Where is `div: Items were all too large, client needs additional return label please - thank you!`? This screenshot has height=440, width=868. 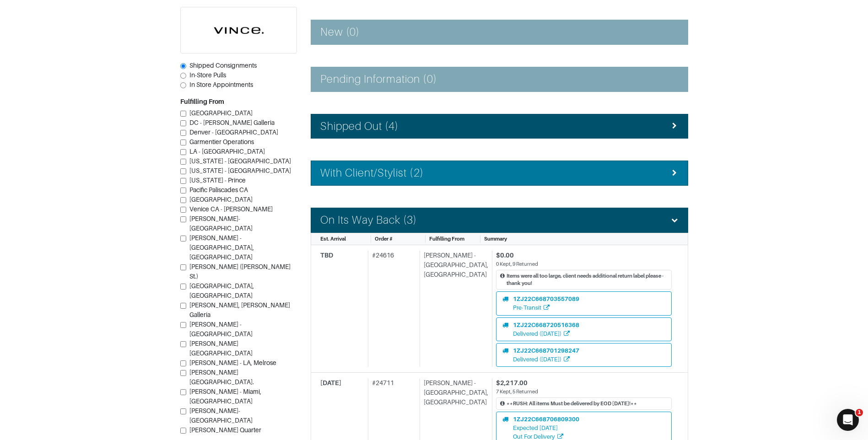 div: Items were all too large, client needs additional return label please - thank you! is located at coordinates (587, 280).